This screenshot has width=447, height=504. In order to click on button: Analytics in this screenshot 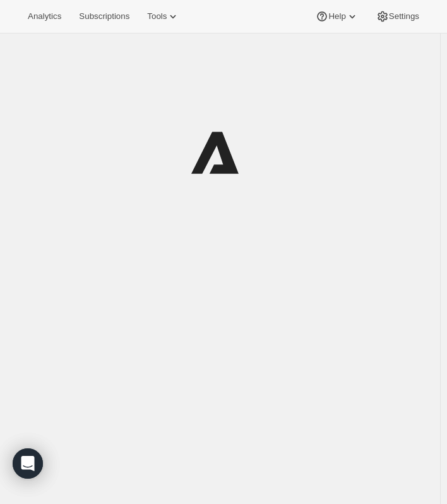, I will do `click(45, 17)`.